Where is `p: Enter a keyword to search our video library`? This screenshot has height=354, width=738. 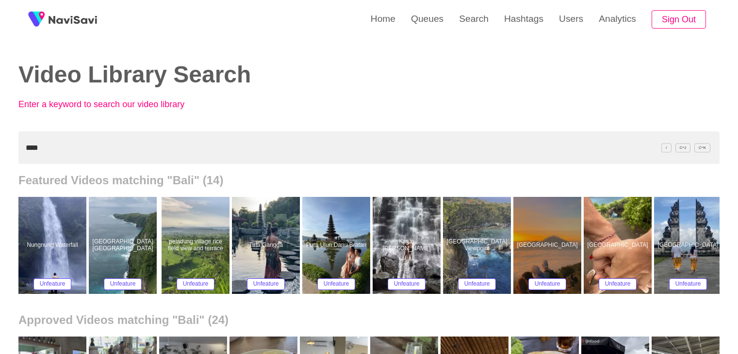
p: Enter a keyword to search our video library is located at coordinates (125, 104).